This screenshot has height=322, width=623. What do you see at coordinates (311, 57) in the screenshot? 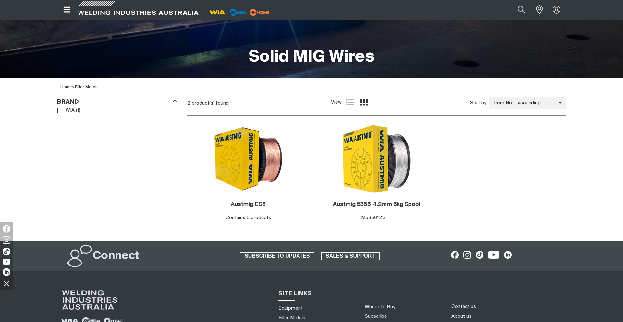
I see `h1: Solid MIG Wires` at bounding box center [311, 57].